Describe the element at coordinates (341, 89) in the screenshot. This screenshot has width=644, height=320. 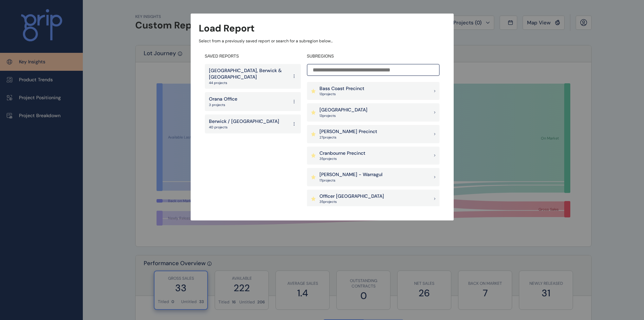
I see `p: Bass Coast Precinct` at that location.